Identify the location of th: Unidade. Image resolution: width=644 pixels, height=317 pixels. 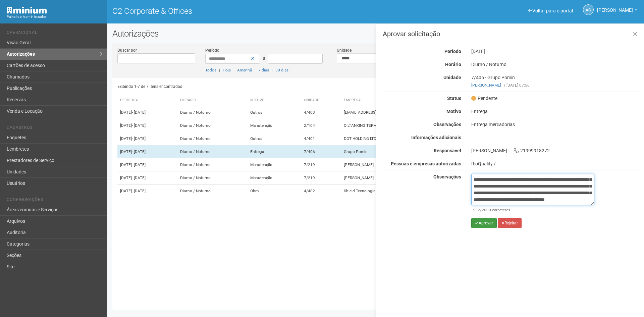
(321, 100).